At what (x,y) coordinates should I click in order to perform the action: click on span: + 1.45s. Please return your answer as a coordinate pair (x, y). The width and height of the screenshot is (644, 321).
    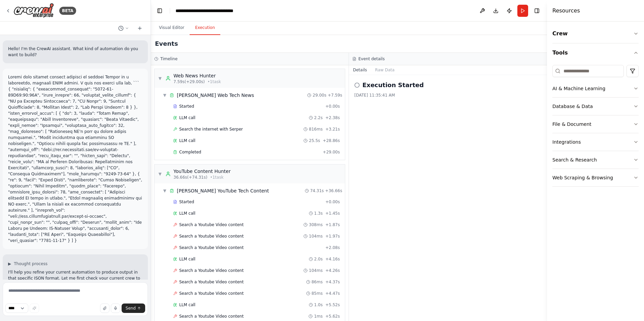
    Looking at the image, I should click on (332, 213).